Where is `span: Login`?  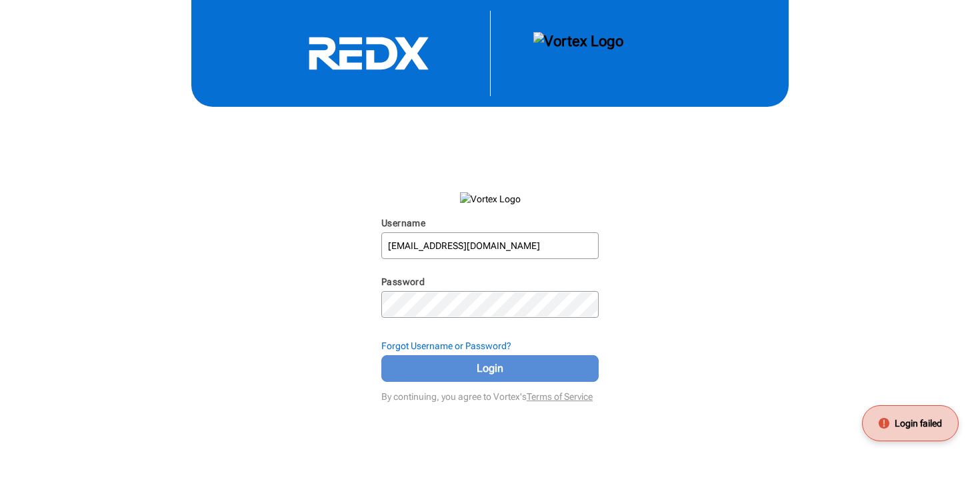 span: Login is located at coordinates (490, 368).